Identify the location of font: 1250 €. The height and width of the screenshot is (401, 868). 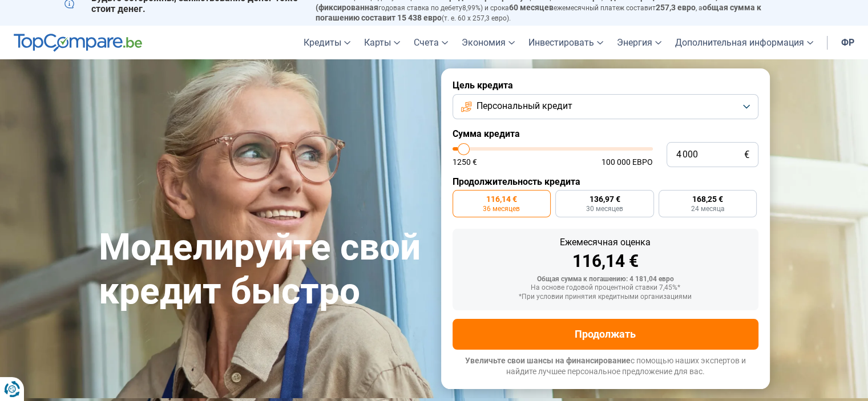
(465, 162).